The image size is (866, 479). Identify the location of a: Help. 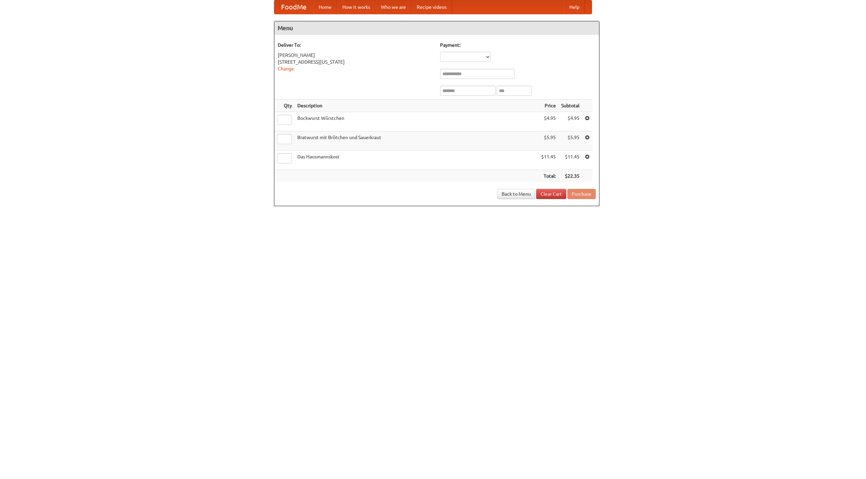
(575, 7).